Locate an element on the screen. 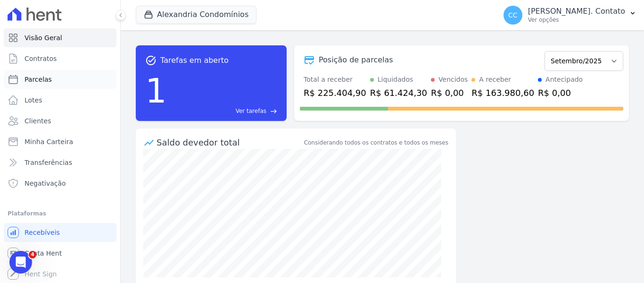 The height and width of the screenshot is (283, 644). span: CC is located at coordinates (513, 15).